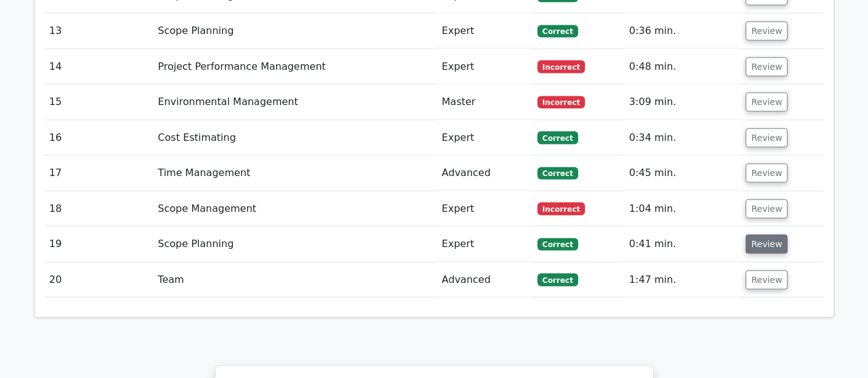  Describe the element at coordinates (295, 209) in the screenshot. I see `td: Scope Management` at that location.